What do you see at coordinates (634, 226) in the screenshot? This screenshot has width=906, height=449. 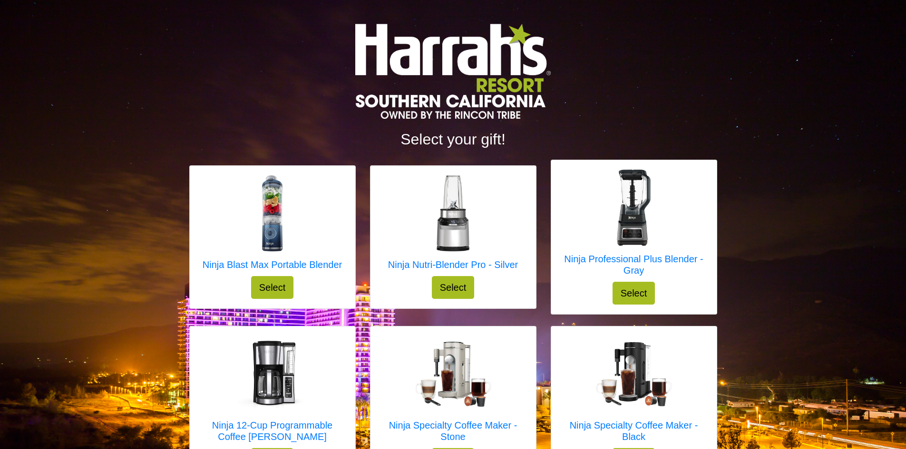 I see `a: Ninja Professional Plus Blender - Gray Ninja Professional Plus Blender - Gray` at bounding box center [634, 226].